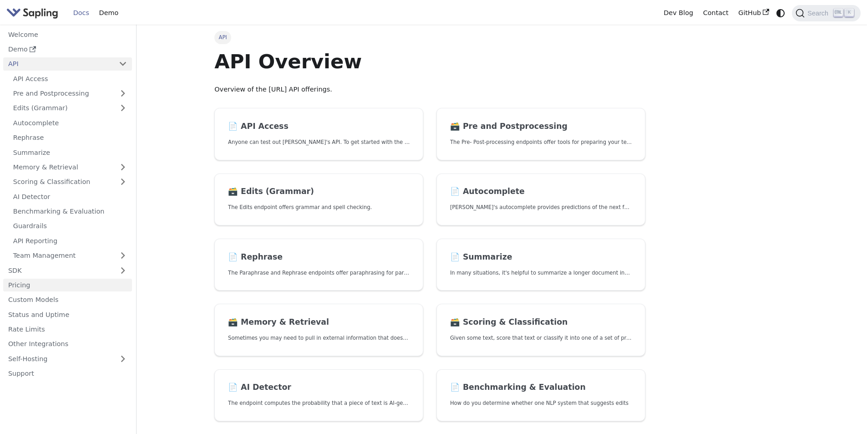 The image size is (867, 434). Describe the element at coordinates (319, 322) in the screenshot. I see `h2: Memory & Retrieval` at that location.